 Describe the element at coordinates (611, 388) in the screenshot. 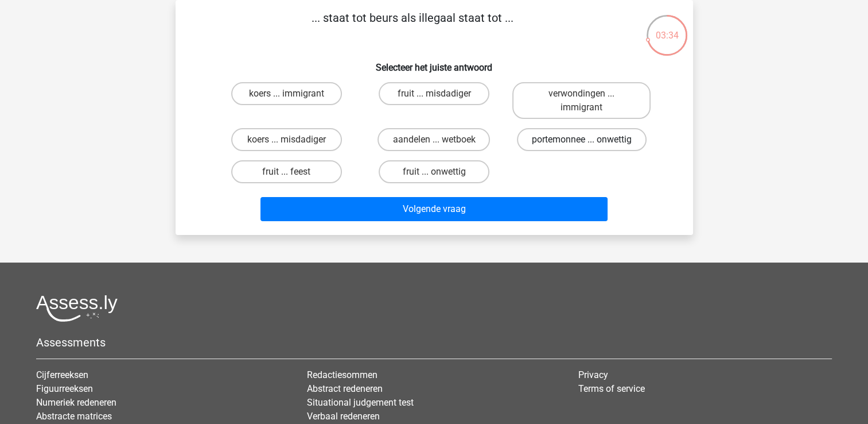

I see `a: Terms of service` at that location.